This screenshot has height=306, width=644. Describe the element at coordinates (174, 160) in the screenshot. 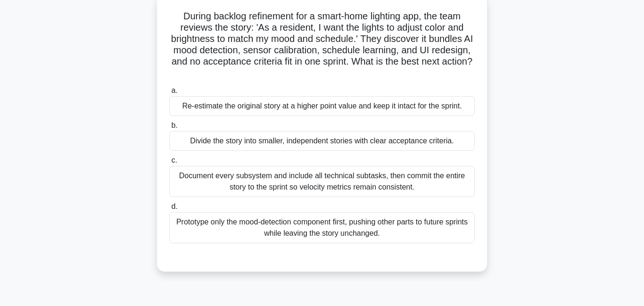

I see `span: c.` at that location.